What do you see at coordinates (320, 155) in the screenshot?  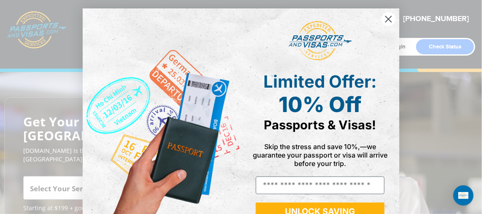 I see `span: Skip the stress and save 10%,—we guarantee your passport or visa will arrive before your trip.` at bounding box center [320, 155].